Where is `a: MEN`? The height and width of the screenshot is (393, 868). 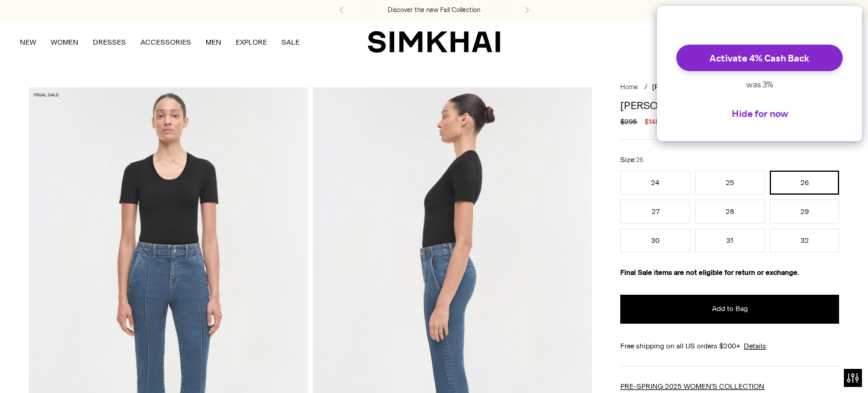
a: MEN is located at coordinates (213, 42).